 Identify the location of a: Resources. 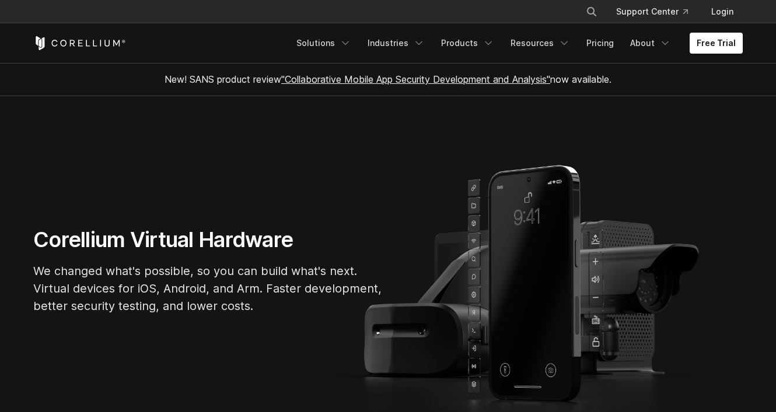
(540, 43).